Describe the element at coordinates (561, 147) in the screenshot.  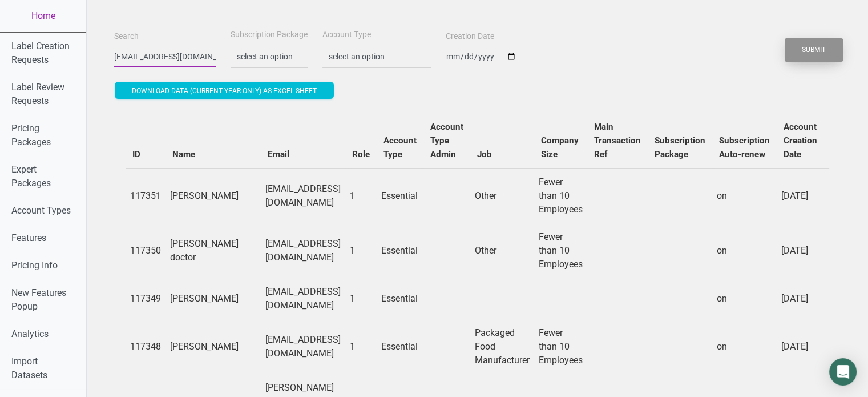
I see `b: Company Size` at that location.